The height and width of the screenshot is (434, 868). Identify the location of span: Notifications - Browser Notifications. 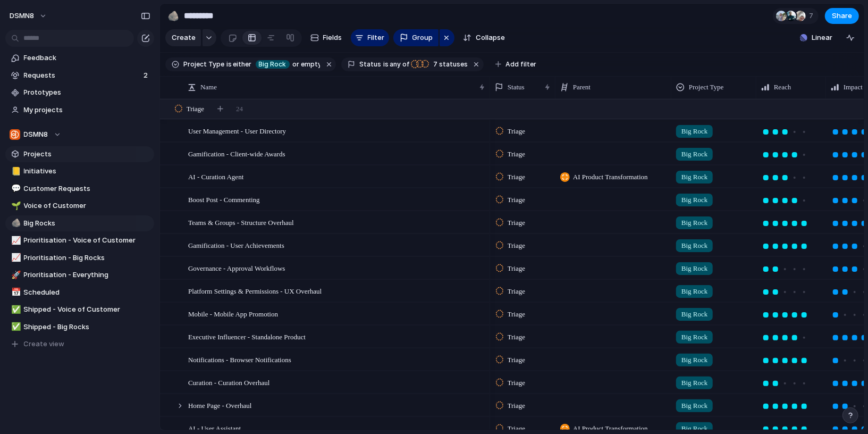
(240, 359).